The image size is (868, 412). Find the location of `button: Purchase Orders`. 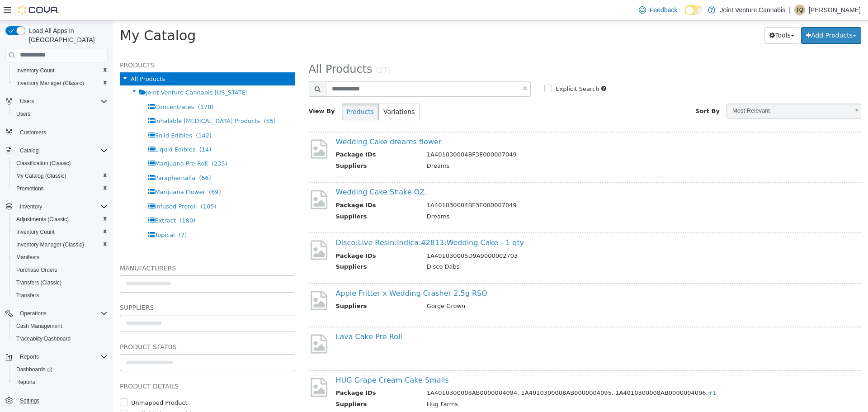

button: Purchase Orders is located at coordinates (60, 270).